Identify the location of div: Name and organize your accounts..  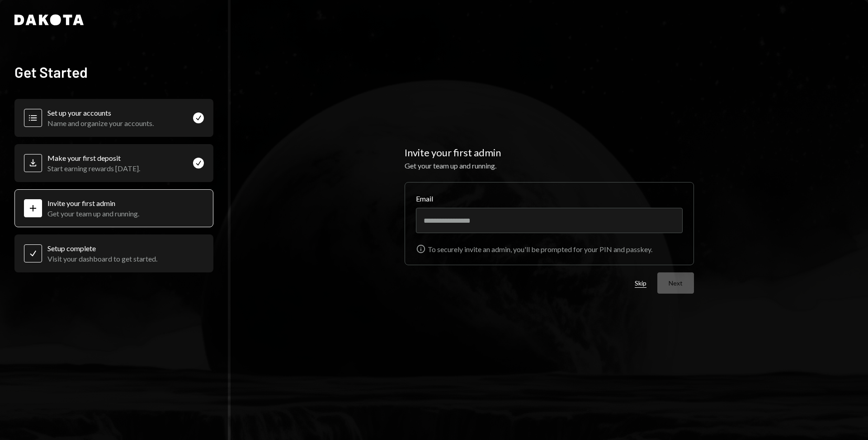
(100, 123).